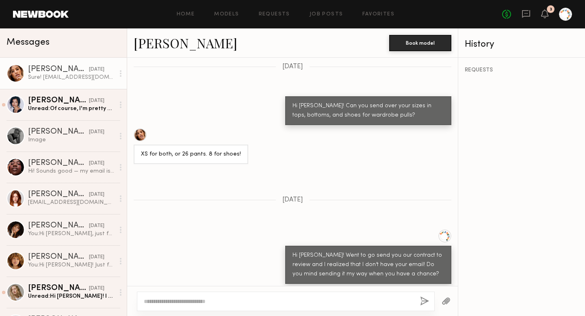 This screenshot has height=316, width=585. Describe the element at coordinates (71, 108) in the screenshot. I see `div: Unread: Of course, I'm pretty much either a small or extra small in tops and a small in bottoms b...` at that location.